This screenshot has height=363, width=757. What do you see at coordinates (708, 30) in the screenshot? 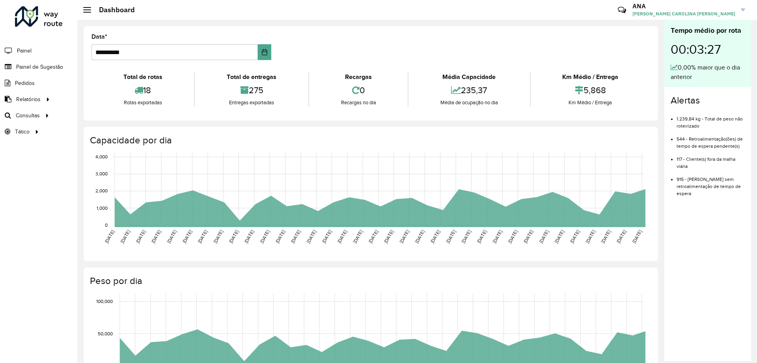
I see `div: Tempo médio por rota` at bounding box center [708, 30].